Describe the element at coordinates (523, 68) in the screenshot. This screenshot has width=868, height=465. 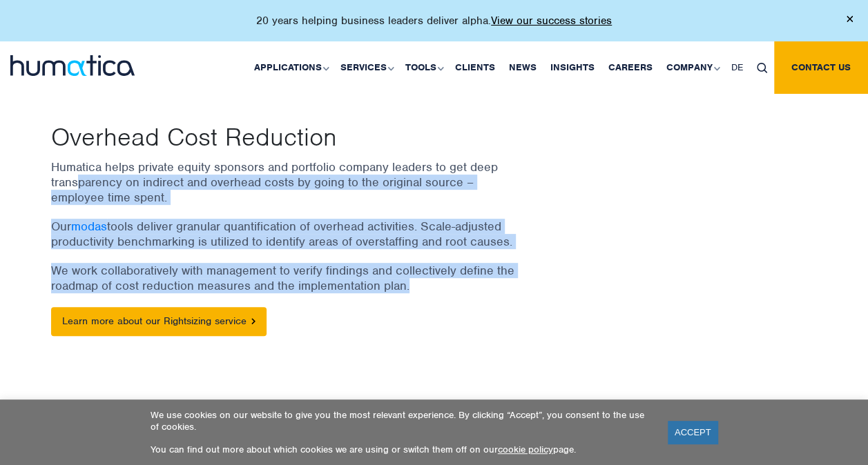
I see `a: News` at that location.